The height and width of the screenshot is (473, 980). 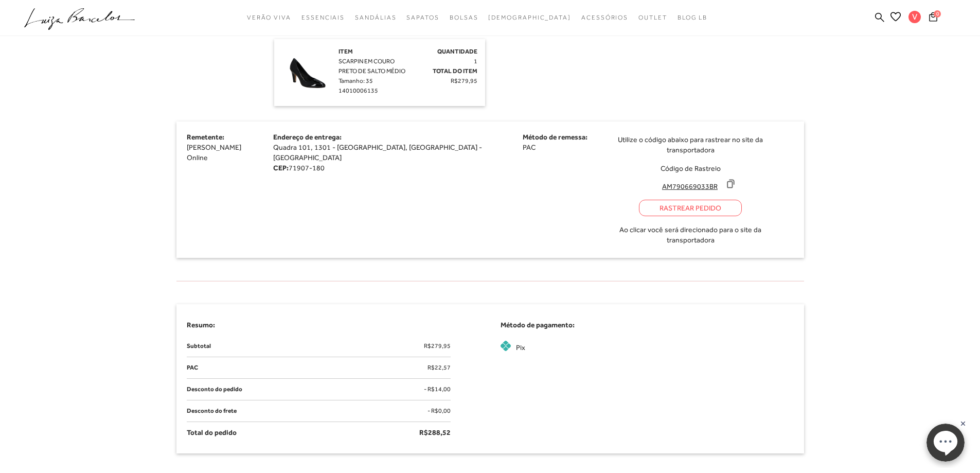 I want to click on span: Subtotal, so click(x=198, y=346).